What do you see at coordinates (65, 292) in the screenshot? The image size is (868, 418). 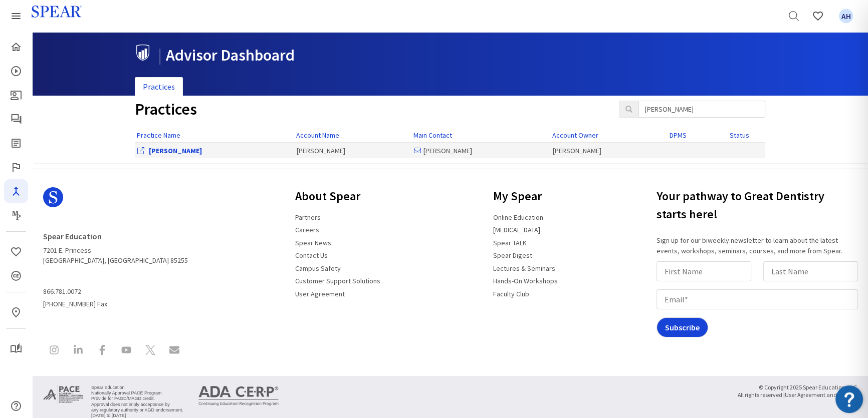 I see `a: 866.781.0072` at bounding box center [65, 292].